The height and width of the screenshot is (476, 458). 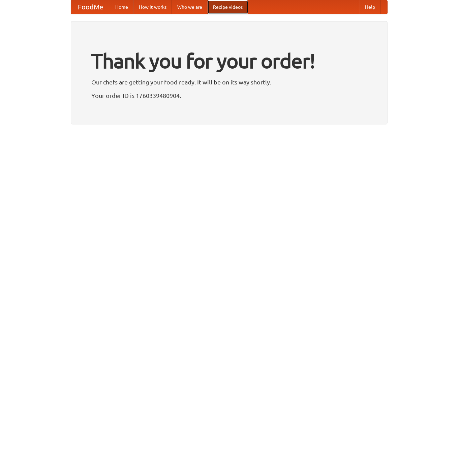 What do you see at coordinates (229, 82) in the screenshot?
I see `p: Our chefs are getting your food ready. It will be on its way shortly.` at bounding box center [229, 82].